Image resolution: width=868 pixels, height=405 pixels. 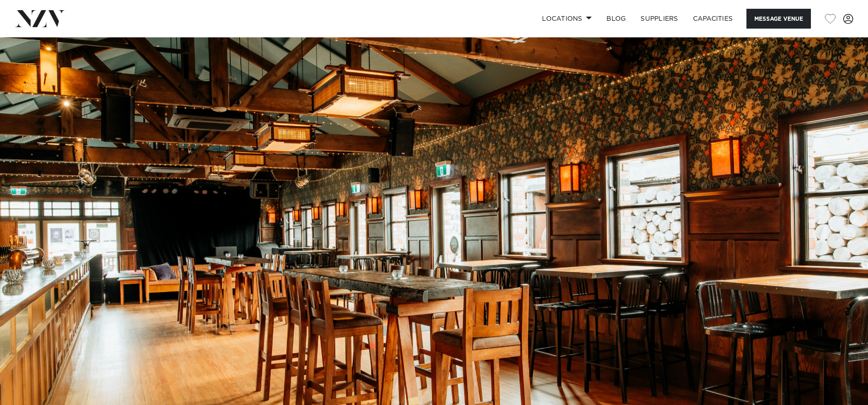 What do you see at coordinates (713, 18) in the screenshot?
I see `a: Capacities` at bounding box center [713, 18].